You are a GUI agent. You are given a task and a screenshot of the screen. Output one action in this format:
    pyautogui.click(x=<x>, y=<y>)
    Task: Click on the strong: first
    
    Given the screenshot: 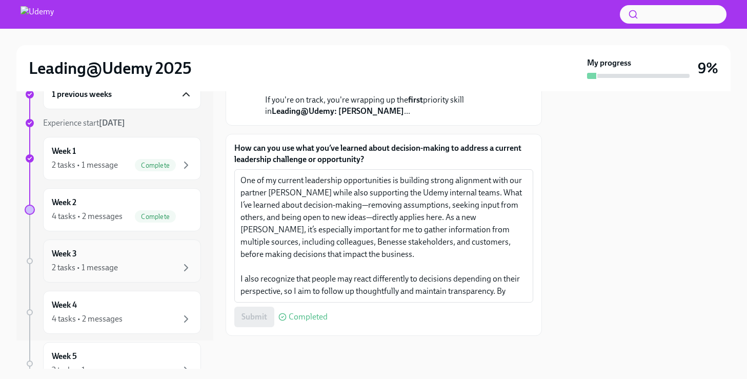 What is the action you would take?
    pyautogui.click(x=416, y=100)
    